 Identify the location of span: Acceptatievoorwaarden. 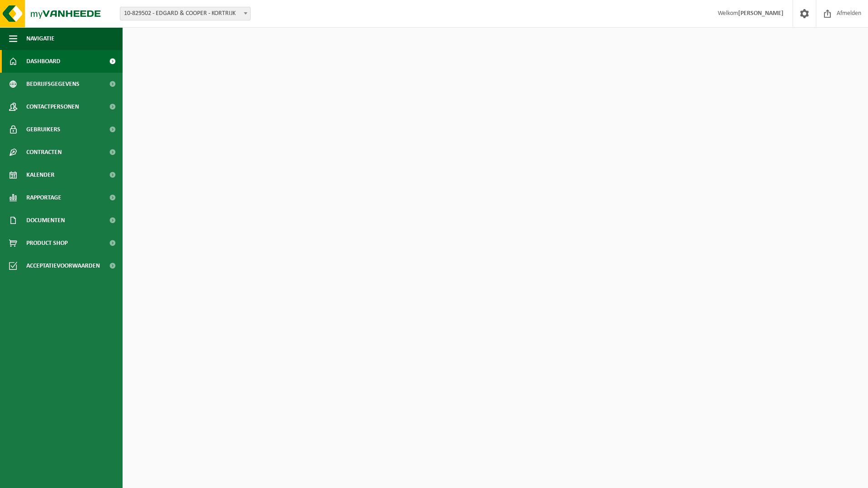
(63, 265).